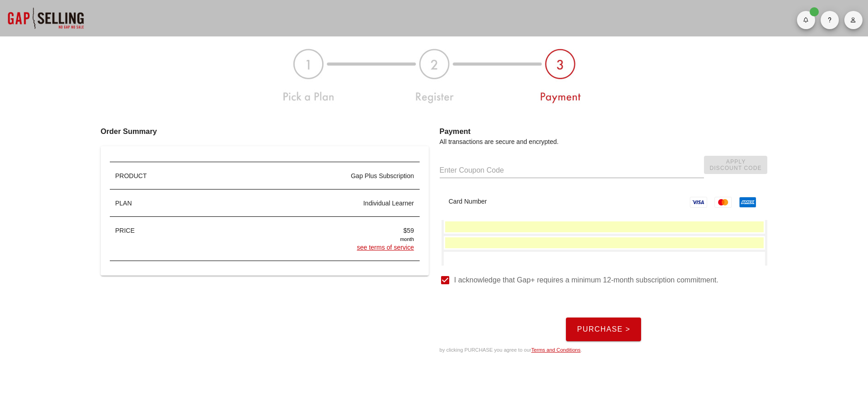  Describe the element at coordinates (747, 202) in the screenshot. I see `img: american_express.svg` at that location.